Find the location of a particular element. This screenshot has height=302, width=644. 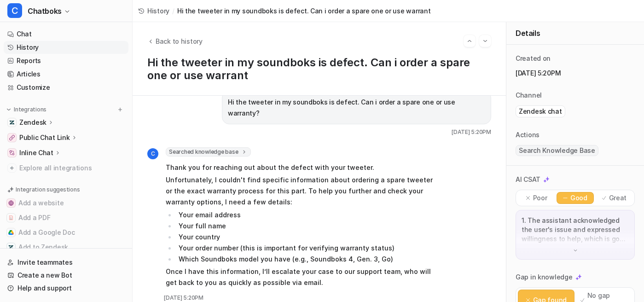

span: Chatboks is located at coordinates (45, 11).